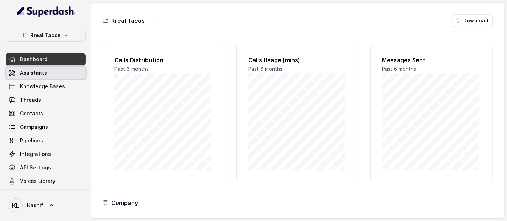 The image size is (507, 221). Describe the element at coordinates (46, 181) in the screenshot. I see `a: Voices Library` at that location.